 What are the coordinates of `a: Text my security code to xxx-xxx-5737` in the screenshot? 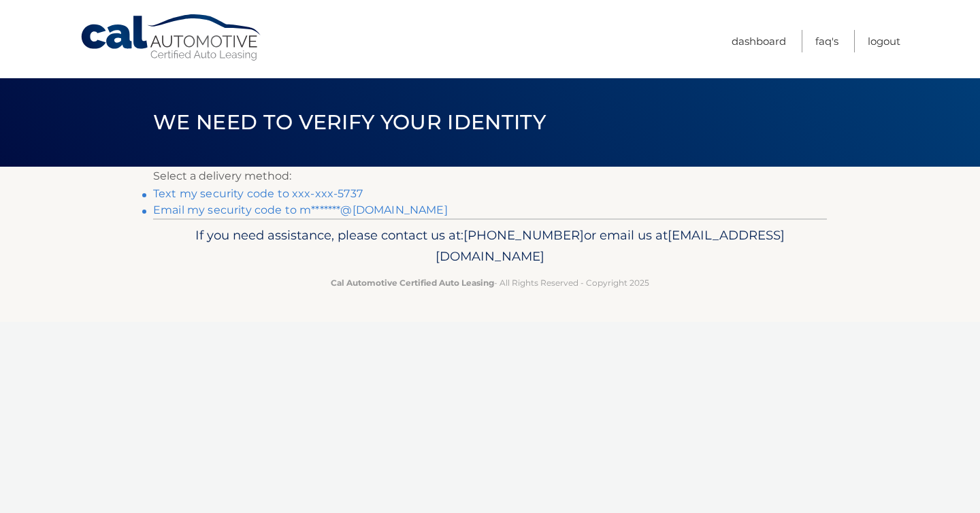 It's located at (258, 193).